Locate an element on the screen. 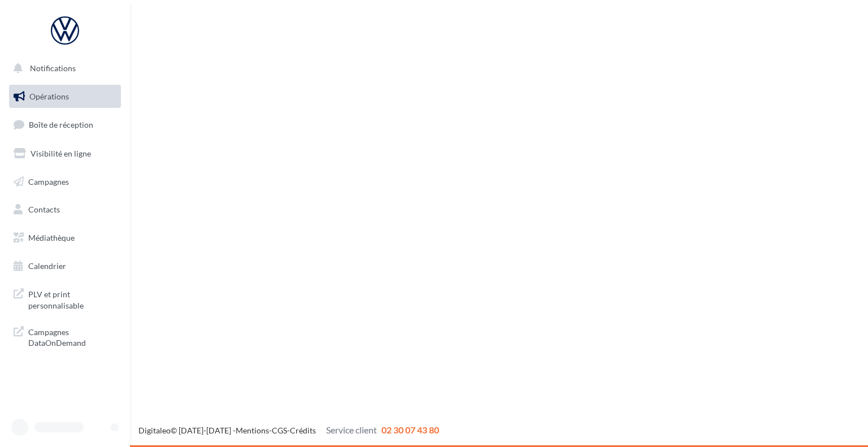 The image size is (868, 447). span: Visibilité en ligne is located at coordinates (60, 153).